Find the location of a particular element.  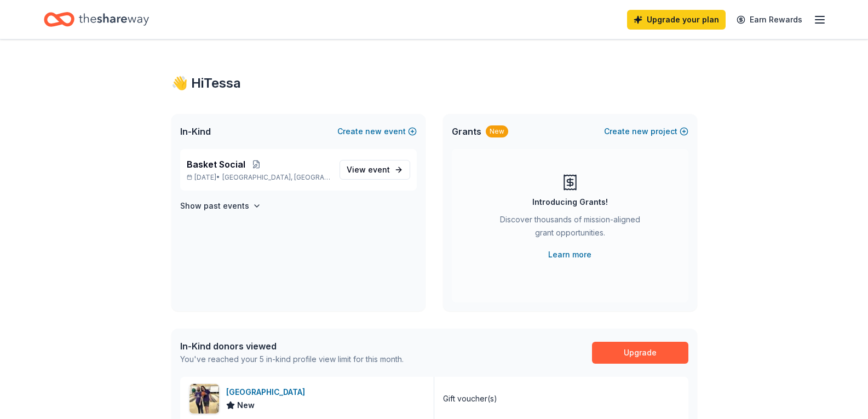

span: event is located at coordinates (379, 169).